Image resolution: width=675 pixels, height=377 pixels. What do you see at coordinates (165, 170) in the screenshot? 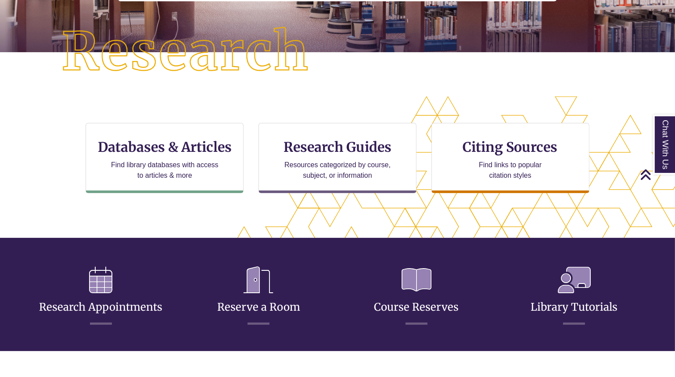
I see `p: Find library databases with access to articles & more` at bounding box center [165, 170].